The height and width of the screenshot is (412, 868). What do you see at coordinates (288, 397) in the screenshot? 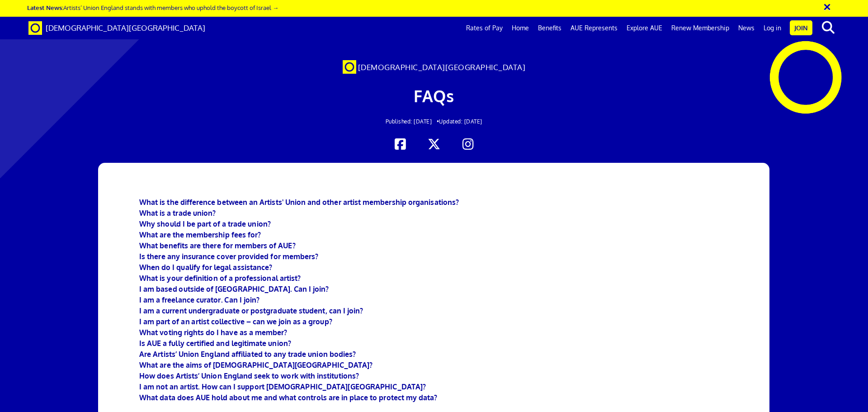
I see `a: What data does AUE hold about me and what controls are in place to protect my data?` at bounding box center [288, 397].